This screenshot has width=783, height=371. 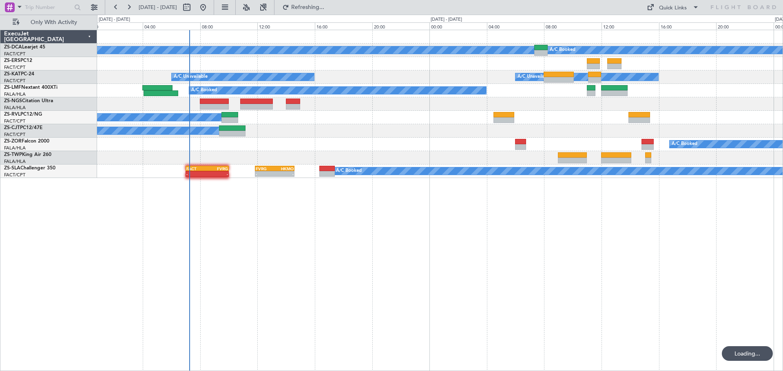 I want to click on button: Quick Links, so click(x=673, y=7).